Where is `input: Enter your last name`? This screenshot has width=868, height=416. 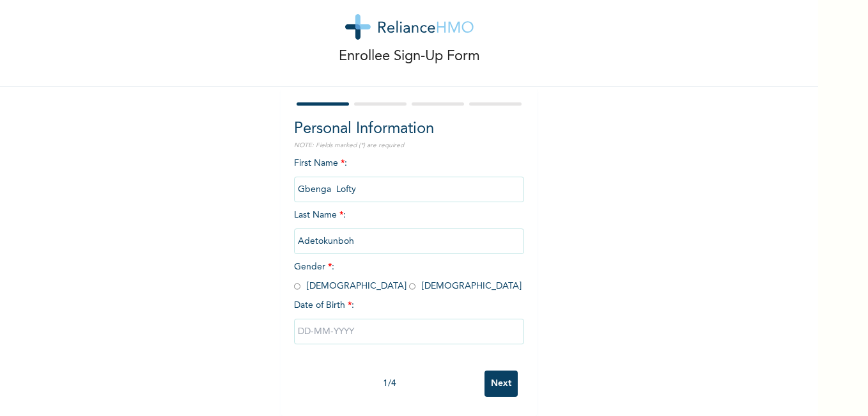
input: Enter your last name is located at coordinates (409, 241).